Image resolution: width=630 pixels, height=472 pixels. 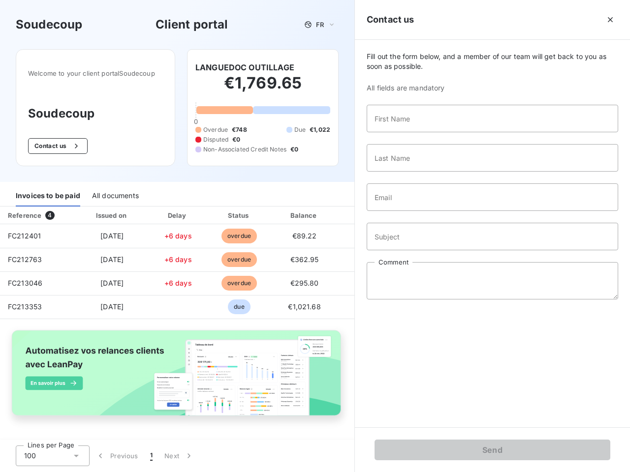 I want to click on span: €1,021.68, so click(x=304, y=307).